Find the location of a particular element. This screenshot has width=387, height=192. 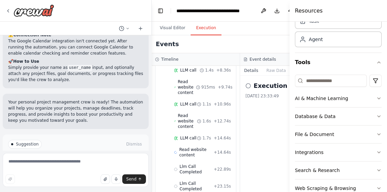

div: Agent is located at coordinates (316, 39).